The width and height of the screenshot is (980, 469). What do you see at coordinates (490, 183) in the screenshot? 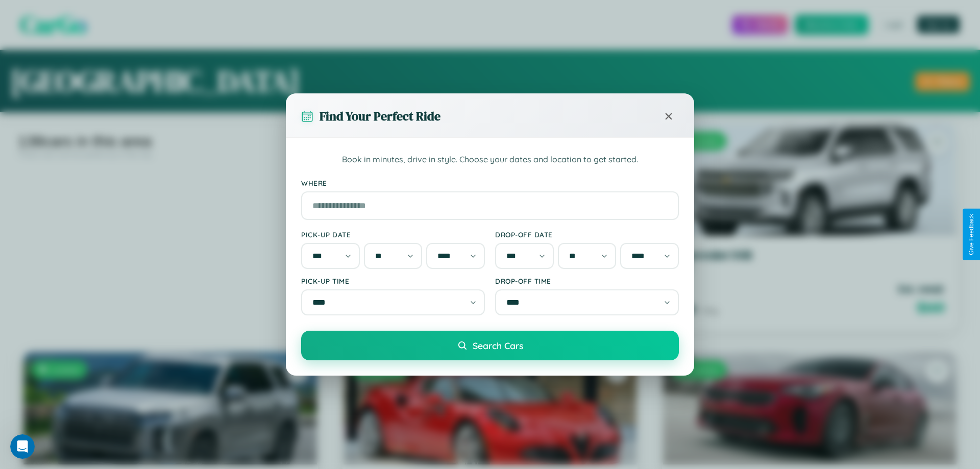
I see `label: Where` at bounding box center [490, 183].